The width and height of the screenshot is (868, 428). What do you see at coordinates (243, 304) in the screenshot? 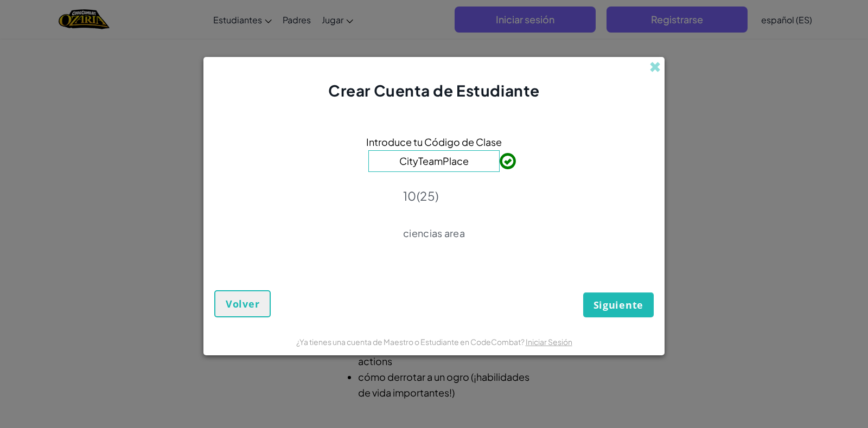
I see `span: Volver` at bounding box center [243, 304].